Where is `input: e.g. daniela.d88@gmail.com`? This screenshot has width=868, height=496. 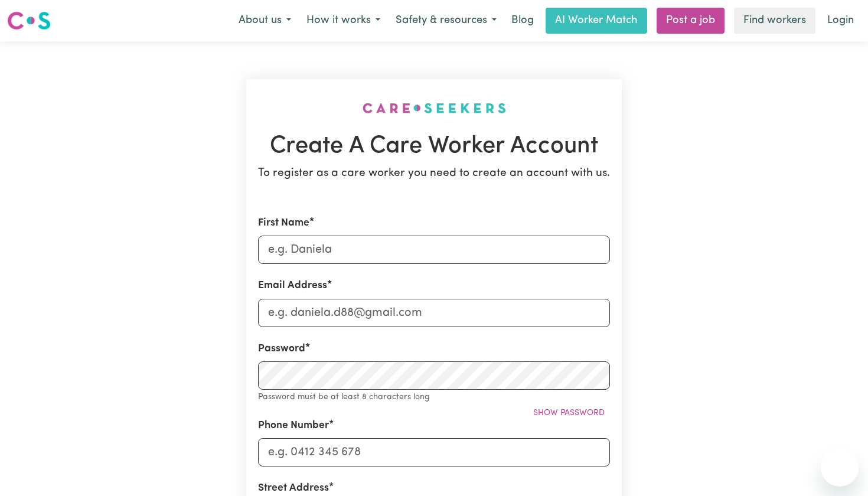 input: e.g. daniela.d88@gmail.com is located at coordinates (434, 313).